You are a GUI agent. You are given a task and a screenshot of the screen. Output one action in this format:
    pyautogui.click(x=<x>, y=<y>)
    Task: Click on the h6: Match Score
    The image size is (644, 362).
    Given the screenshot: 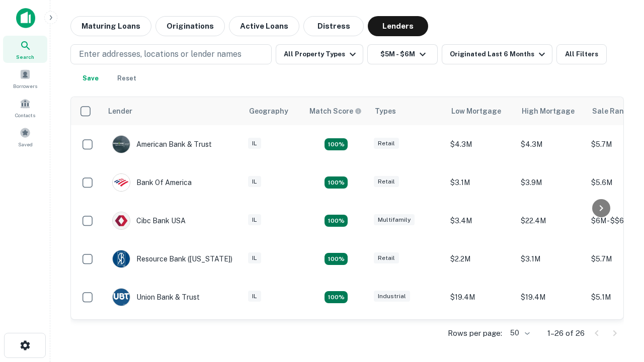 What is the action you would take?
    pyautogui.click(x=334, y=111)
    